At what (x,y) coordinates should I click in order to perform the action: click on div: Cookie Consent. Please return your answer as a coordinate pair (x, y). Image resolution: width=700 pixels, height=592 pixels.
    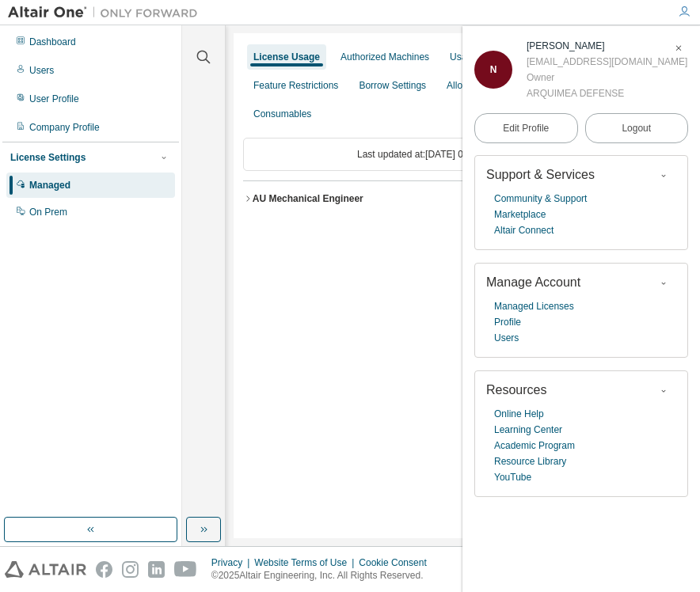
    Looking at the image, I should click on (397, 563).